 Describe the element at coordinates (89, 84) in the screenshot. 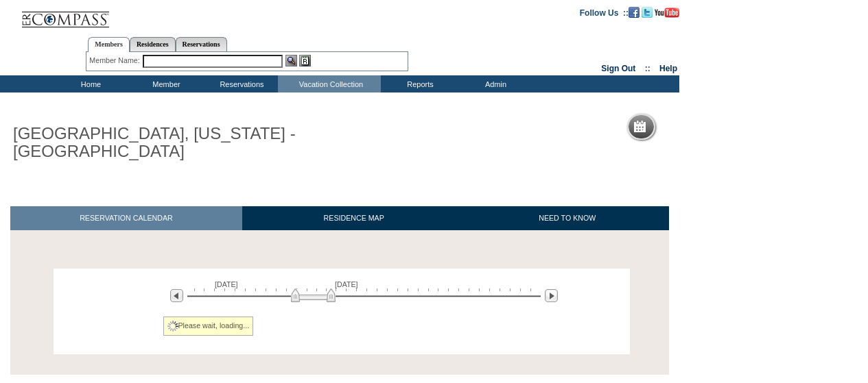

I see `td: Home` at that location.